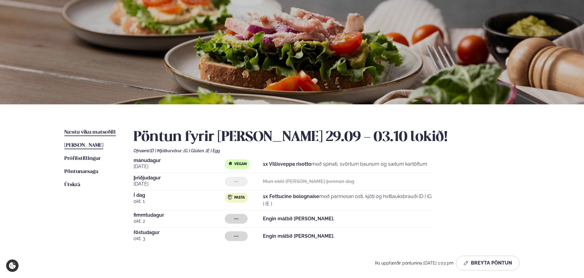 The height and width of the screenshot is (278, 584). I want to click on p: með spínati, svörtum baunum og sætum kartöflum, so click(345, 164).